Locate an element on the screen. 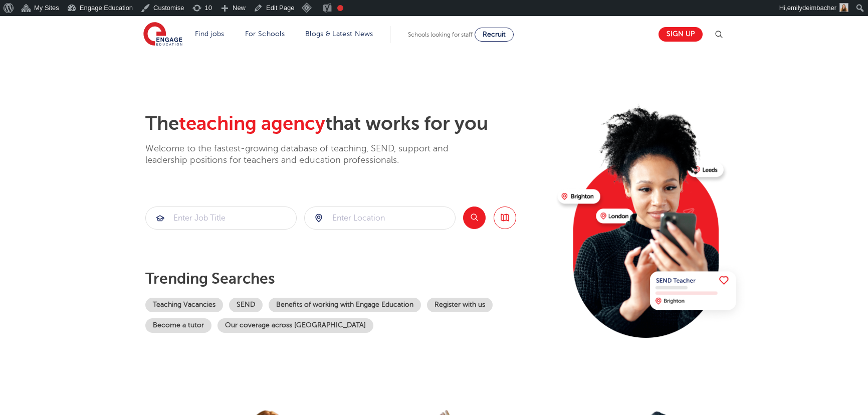 The image size is (868, 415). span: teaching agency is located at coordinates (252, 123).